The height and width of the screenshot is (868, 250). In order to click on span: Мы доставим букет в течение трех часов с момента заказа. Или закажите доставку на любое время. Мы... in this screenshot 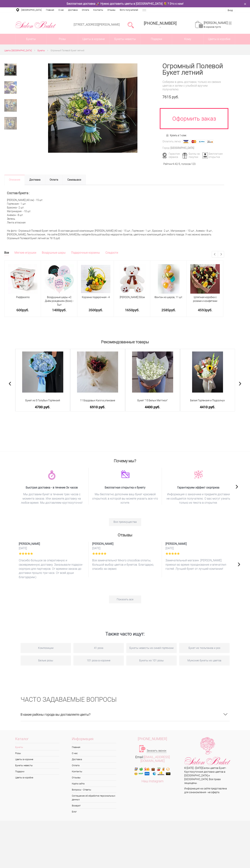, I will do `click(52, 498)`.